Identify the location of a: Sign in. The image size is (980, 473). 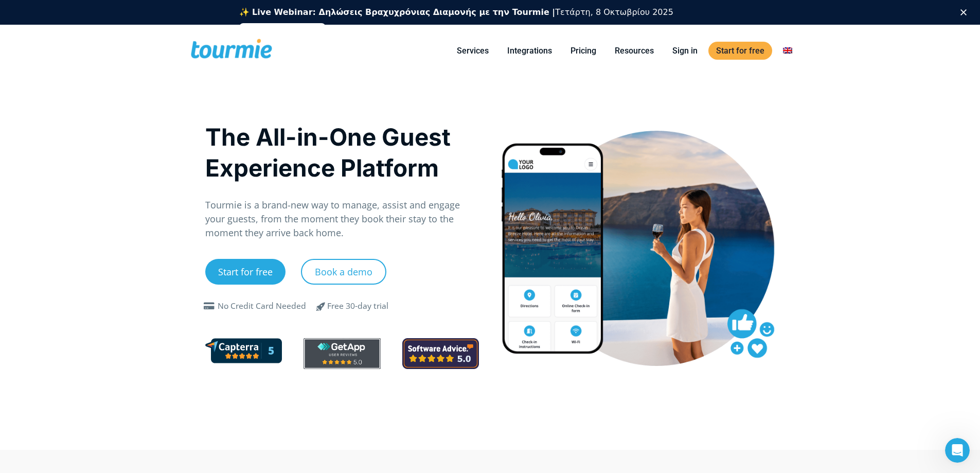
(685, 50).